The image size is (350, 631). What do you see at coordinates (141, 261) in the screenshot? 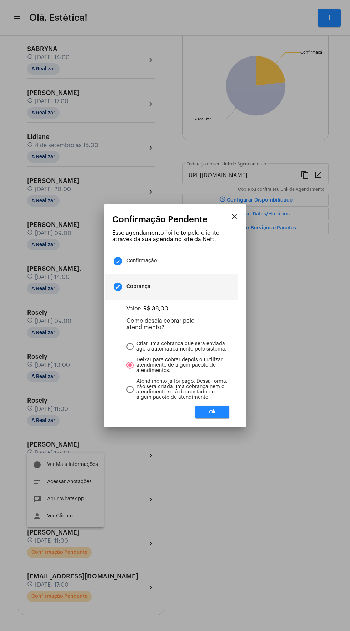
I see `div: Confirmação` at bounding box center [141, 261].